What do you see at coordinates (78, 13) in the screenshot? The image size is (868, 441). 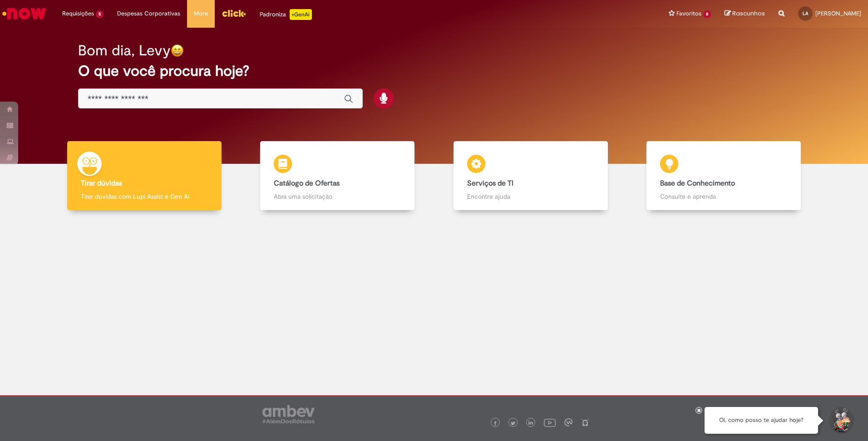 I see `span: Requisições` at bounding box center [78, 13].